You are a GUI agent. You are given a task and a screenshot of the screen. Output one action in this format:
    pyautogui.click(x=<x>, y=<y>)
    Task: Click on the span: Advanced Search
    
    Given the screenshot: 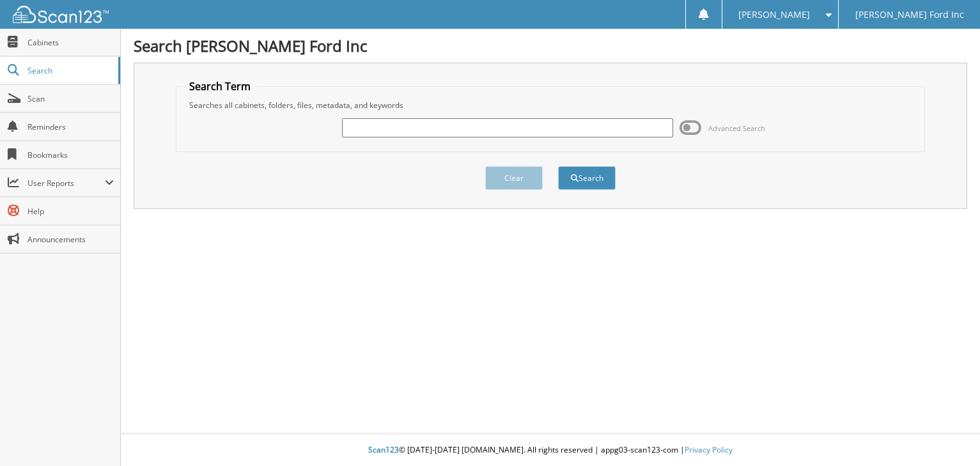 What is the action you would take?
    pyautogui.click(x=737, y=128)
    